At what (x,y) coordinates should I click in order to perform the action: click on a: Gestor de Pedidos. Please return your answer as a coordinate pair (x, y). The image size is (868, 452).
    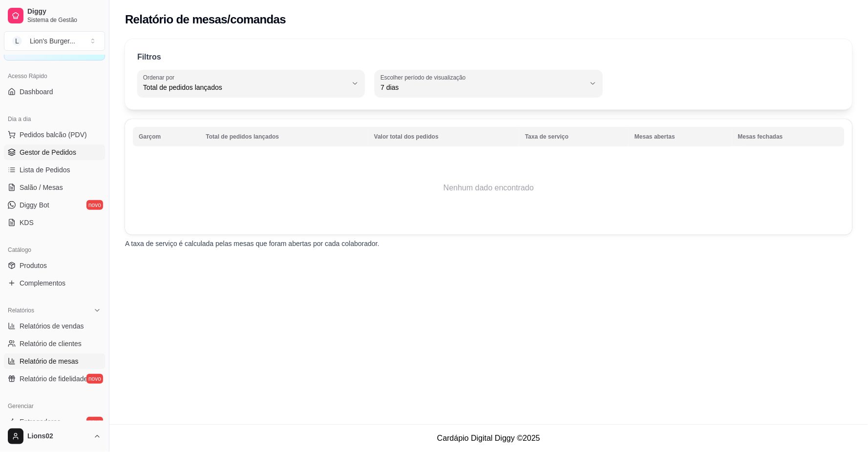
    Looking at the image, I should click on (54, 152).